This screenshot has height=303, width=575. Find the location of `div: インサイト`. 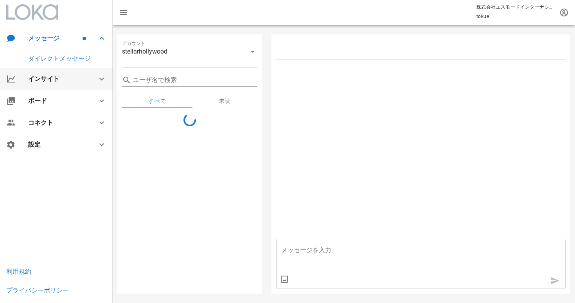

div: インサイト is located at coordinates (58, 79).